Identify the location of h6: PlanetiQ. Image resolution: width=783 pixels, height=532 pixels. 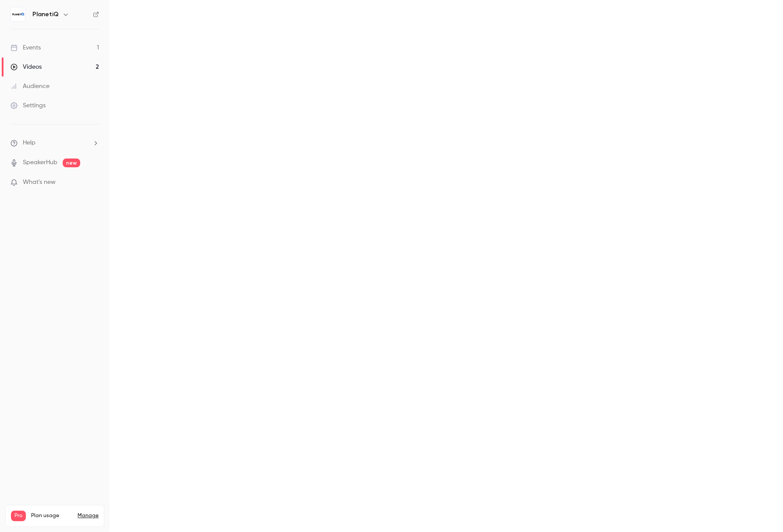
(46, 15).